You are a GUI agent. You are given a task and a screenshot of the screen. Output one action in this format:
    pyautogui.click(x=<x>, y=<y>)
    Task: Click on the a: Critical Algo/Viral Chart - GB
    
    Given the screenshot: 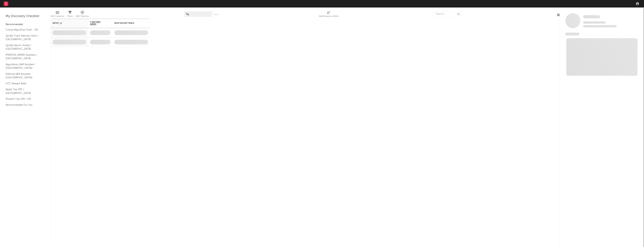 What is the action you would take?
    pyautogui.click(x=24, y=30)
    